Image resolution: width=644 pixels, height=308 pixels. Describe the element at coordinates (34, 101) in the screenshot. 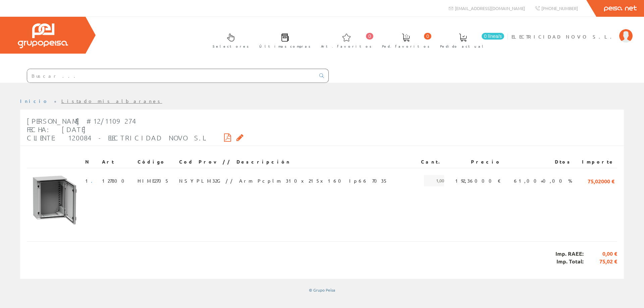

I see `a: Inicio` at that location.